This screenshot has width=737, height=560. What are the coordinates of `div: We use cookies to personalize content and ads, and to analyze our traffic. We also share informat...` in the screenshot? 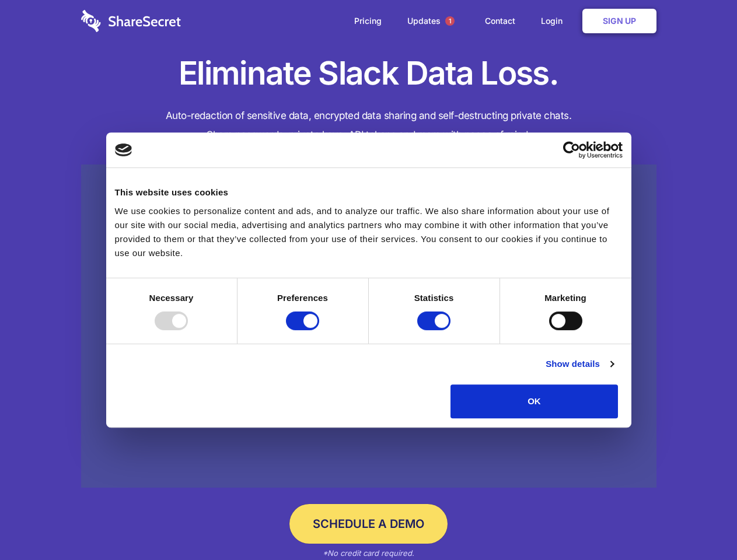 It's located at (369, 232).